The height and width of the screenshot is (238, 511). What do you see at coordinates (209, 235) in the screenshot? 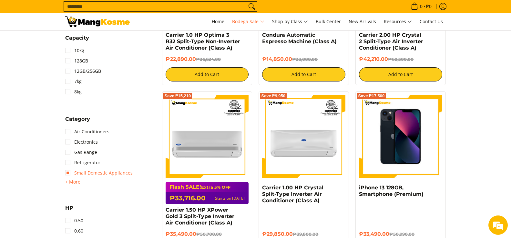
I see `del: ₱50,700.00` at bounding box center [209, 235].